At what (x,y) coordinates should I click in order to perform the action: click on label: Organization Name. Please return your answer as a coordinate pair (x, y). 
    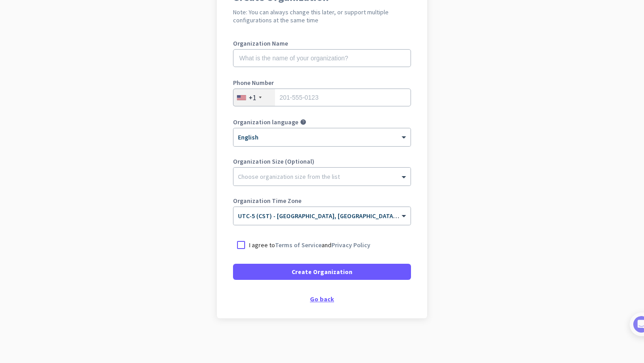
    Looking at the image, I should click on (322, 43).